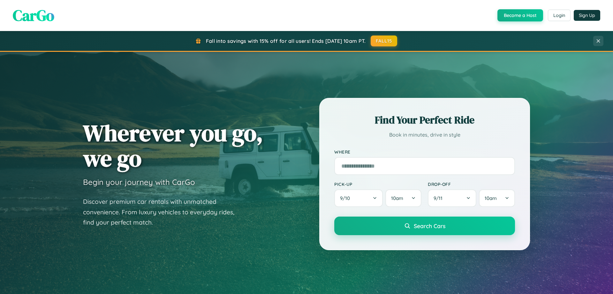 The height and width of the screenshot is (294, 613). Describe the element at coordinates (425, 226) in the screenshot. I see `button: Search Cars` at that location.